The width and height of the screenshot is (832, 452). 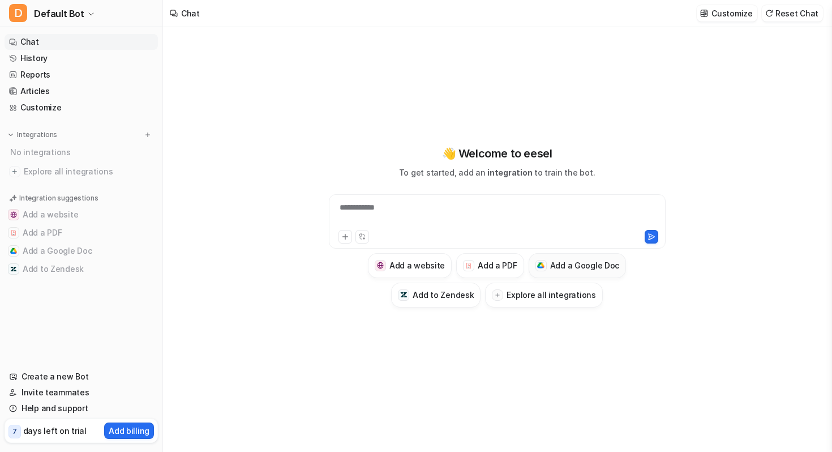 What do you see at coordinates (11, 135) in the screenshot?
I see `img: expand menu` at bounding box center [11, 135].